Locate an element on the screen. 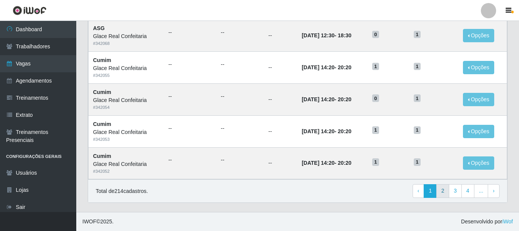 This screenshot has height=231, width=519. div: # 342054 is located at coordinates (126, 107).